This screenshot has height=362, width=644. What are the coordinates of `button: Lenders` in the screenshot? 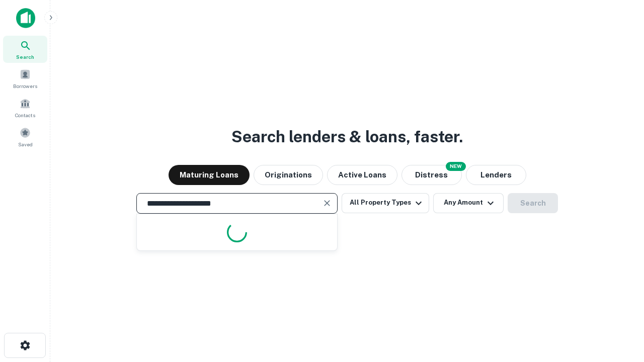 It's located at (496, 175).